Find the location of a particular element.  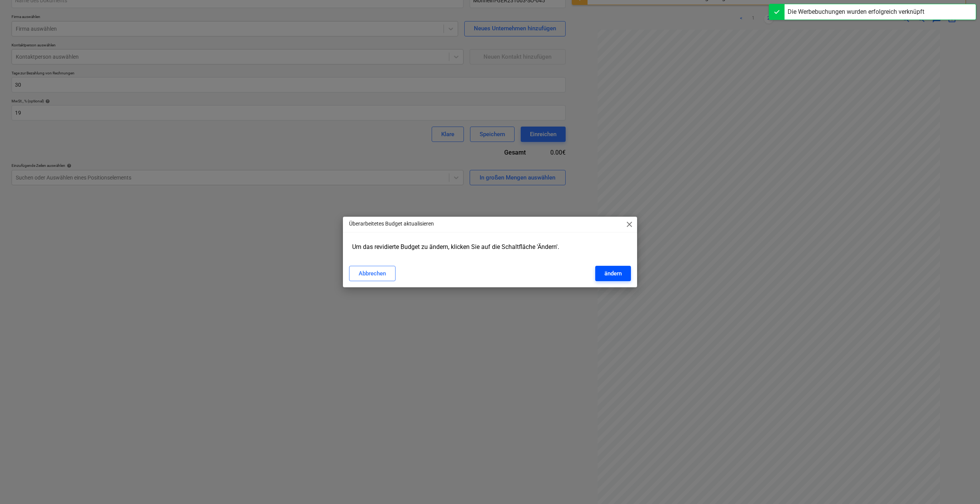

p: Überarbeitetes Budget aktualisieren is located at coordinates (391, 224).